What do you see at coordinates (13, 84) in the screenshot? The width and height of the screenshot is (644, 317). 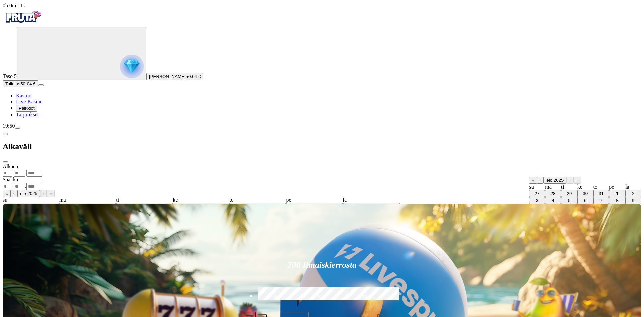 I see `span: Talletus` at bounding box center [13, 84].